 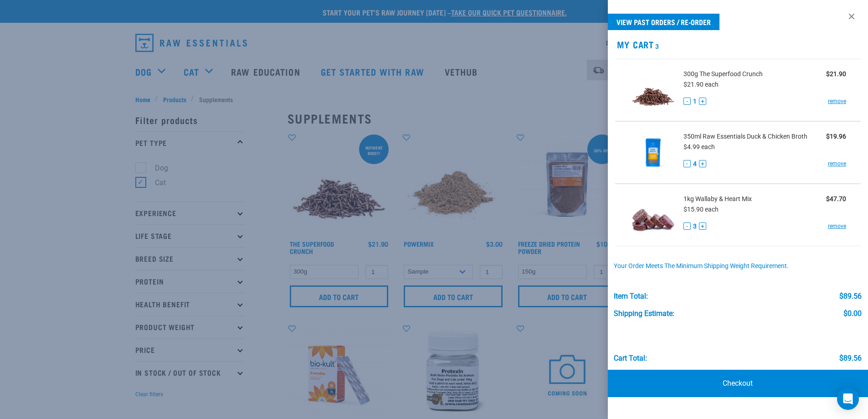 What do you see at coordinates (653, 214) in the screenshot?
I see `img: Wallaby & Heart Mix` at bounding box center [653, 214].